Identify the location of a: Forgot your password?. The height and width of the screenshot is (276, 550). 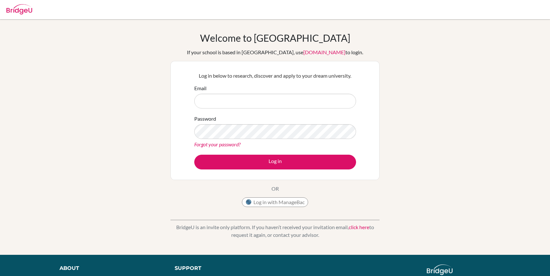
(217, 144).